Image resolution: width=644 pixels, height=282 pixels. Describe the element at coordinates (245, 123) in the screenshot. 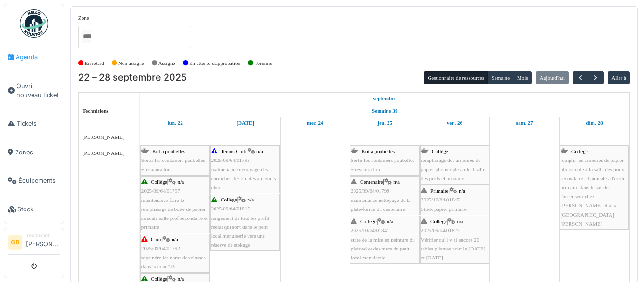

I see `a: 23 septembre 2025` at that location.